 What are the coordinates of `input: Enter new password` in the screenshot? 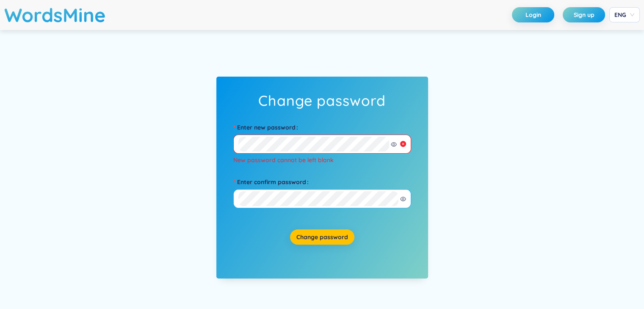 It's located at (314, 144).